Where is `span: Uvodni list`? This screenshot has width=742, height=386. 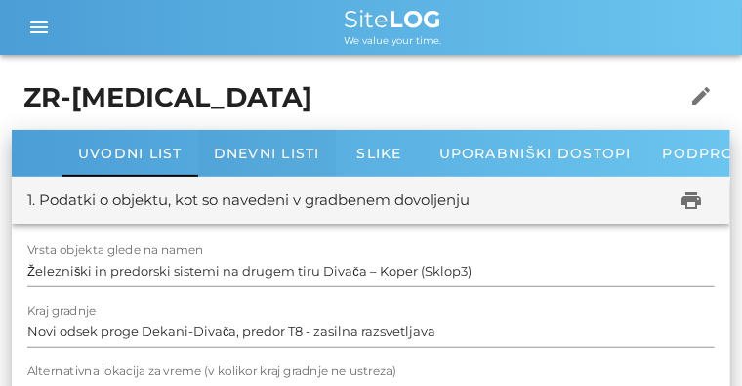
span: Uvodni list is located at coordinates (130, 153).